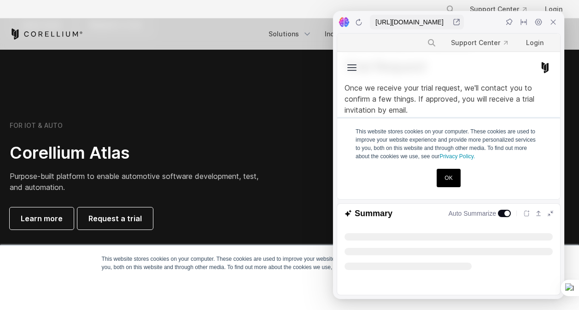 This screenshot has height=310, width=579. What do you see at coordinates (115, 219) in the screenshot?
I see `span: Request a trial` at bounding box center [115, 219].